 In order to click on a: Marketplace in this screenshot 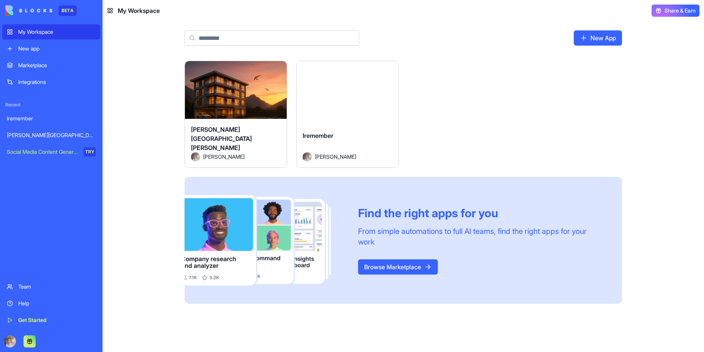, I will do `click(51, 65)`.